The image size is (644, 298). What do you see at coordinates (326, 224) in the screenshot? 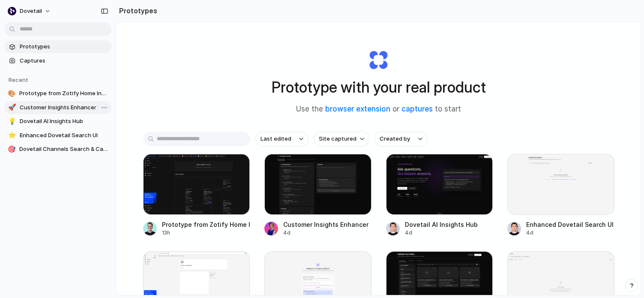
I see `div: Customer Insights Enhancer` at bounding box center [326, 224].